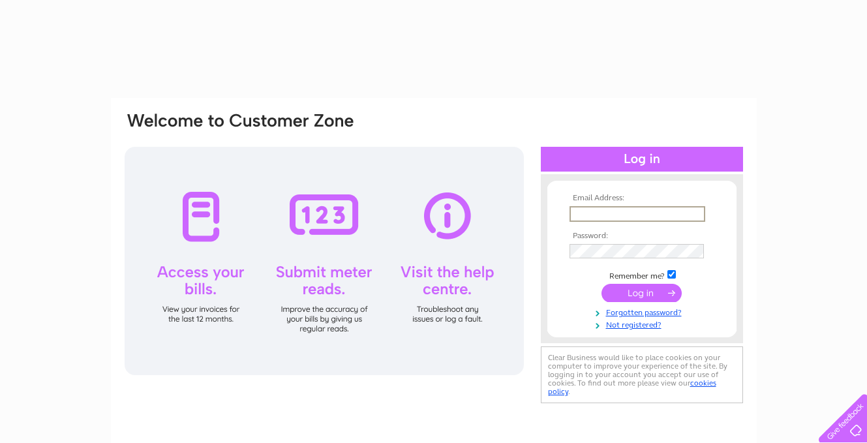 The width and height of the screenshot is (867, 443). I want to click on a: cookies policy, so click(632, 387).